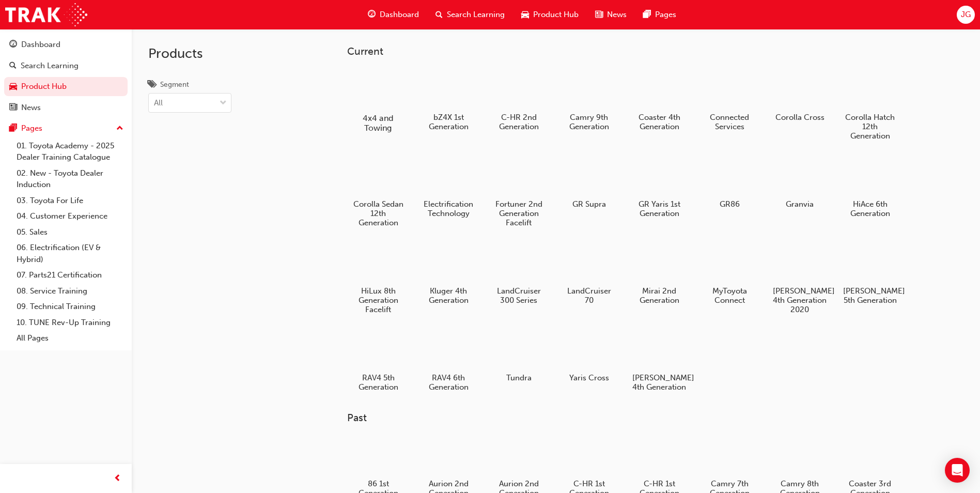 This screenshot has height=493, width=980. I want to click on a: pages-iconPages, so click(660, 14).